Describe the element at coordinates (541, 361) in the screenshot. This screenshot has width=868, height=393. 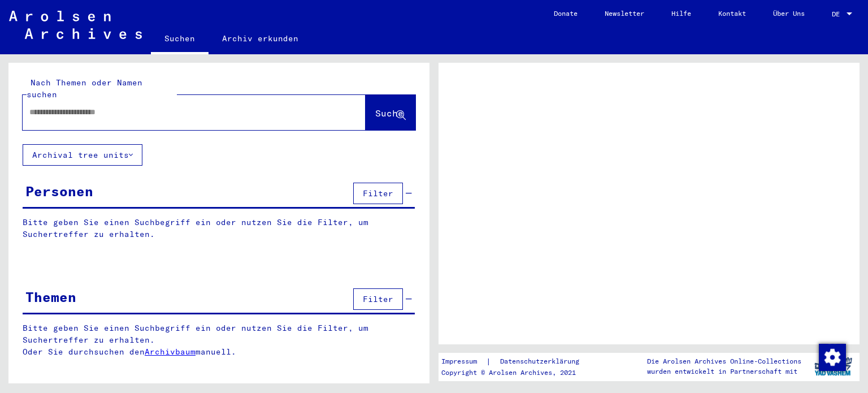
I see `a: Datenschutzerklärung` at that location.